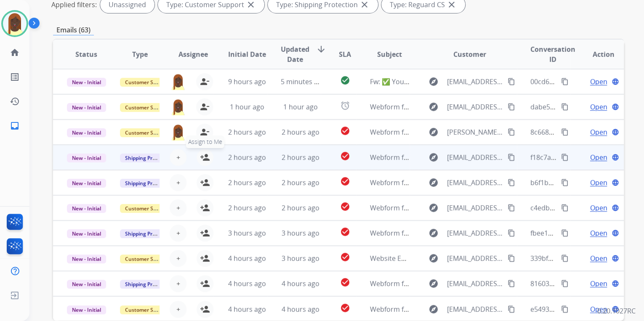  Describe the element at coordinates (389, 54) in the screenshot. I see `span: Subject` at that location.